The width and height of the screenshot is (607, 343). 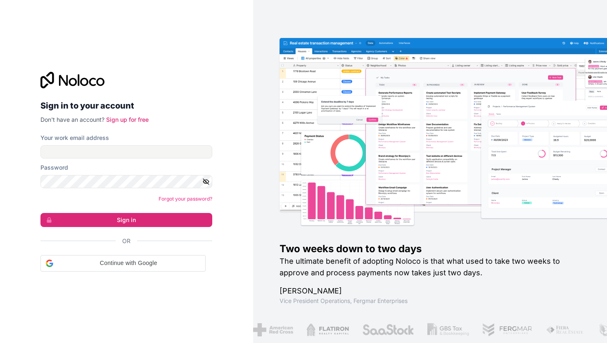 I want to click on button: Sign in, so click(x=126, y=220).